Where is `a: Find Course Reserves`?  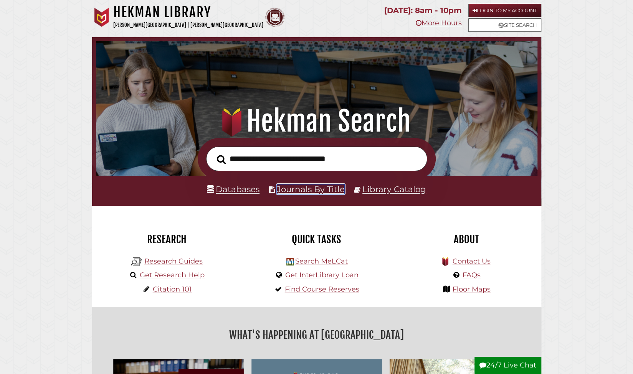 a: Find Course Reserves is located at coordinates (322, 289).